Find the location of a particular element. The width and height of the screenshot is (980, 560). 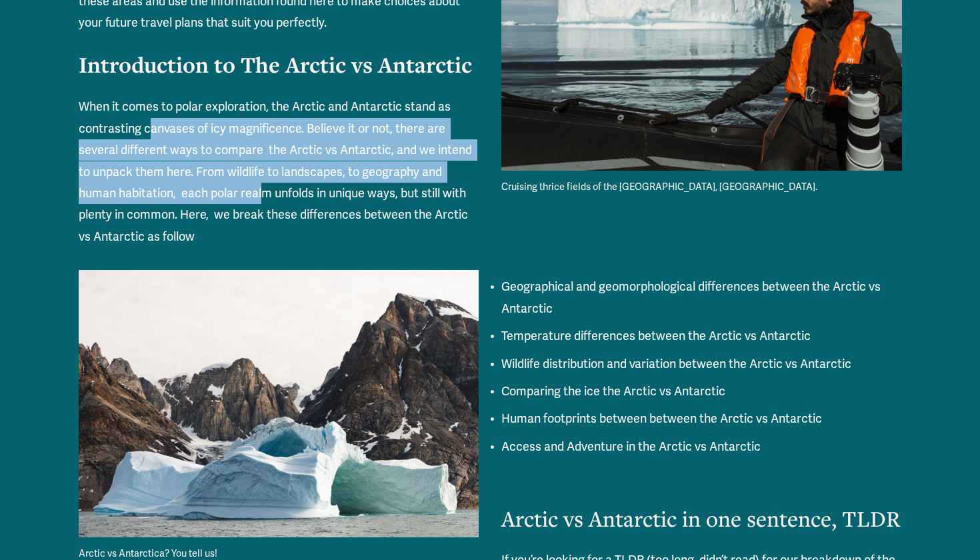

h2: Arctic vs Antarctic in one sentence, TLDR is located at coordinates (490, 503).